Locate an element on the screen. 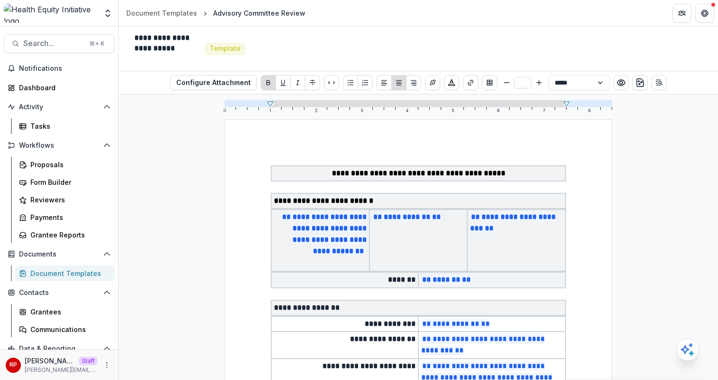 This screenshot has width=718, height=380. div: Communications is located at coordinates (68, 329).